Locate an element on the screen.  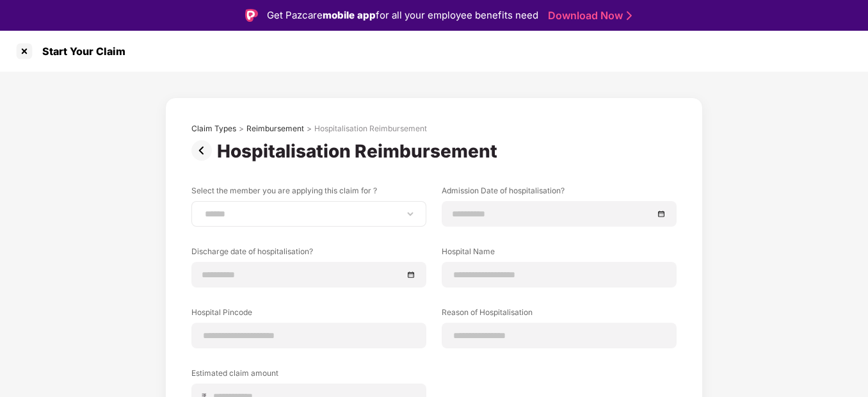
img: svg+xml;base64,PHN2ZyBpZD0iUHJldi0zMngzMiIgeG1sbnM9Imh0dHA6Ly93d3cudzMub3JnLzIwMDAvc3ZnIiB3aWR0aD... is located at coordinates (205, 150).